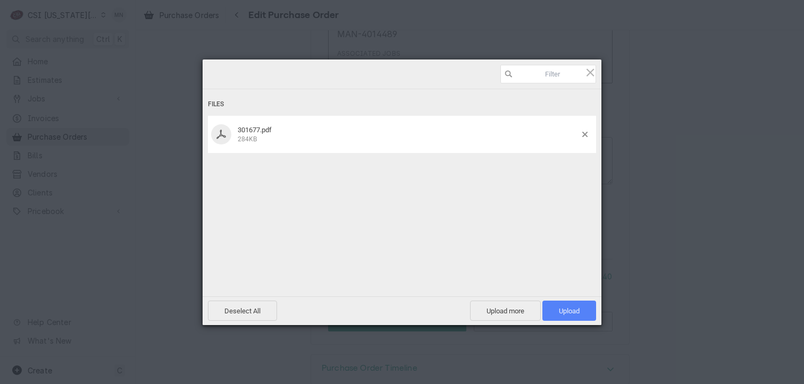 The image size is (804, 384). I want to click on span: 301677.pdf, so click(255, 130).